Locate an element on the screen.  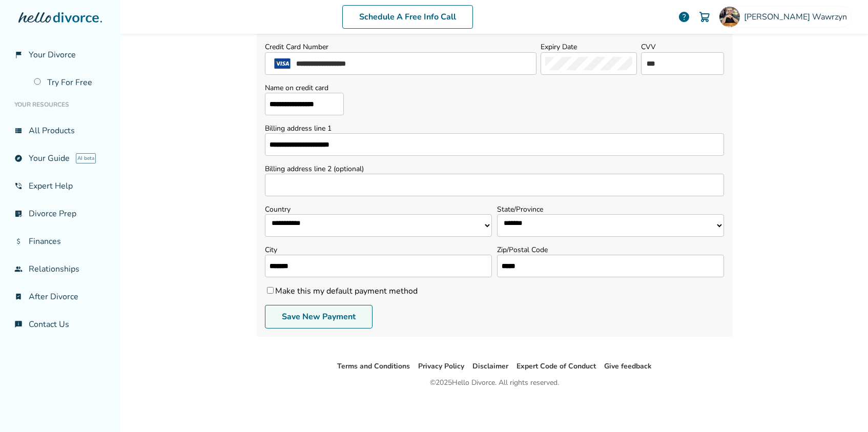
label: Country is located at coordinates (378, 209).